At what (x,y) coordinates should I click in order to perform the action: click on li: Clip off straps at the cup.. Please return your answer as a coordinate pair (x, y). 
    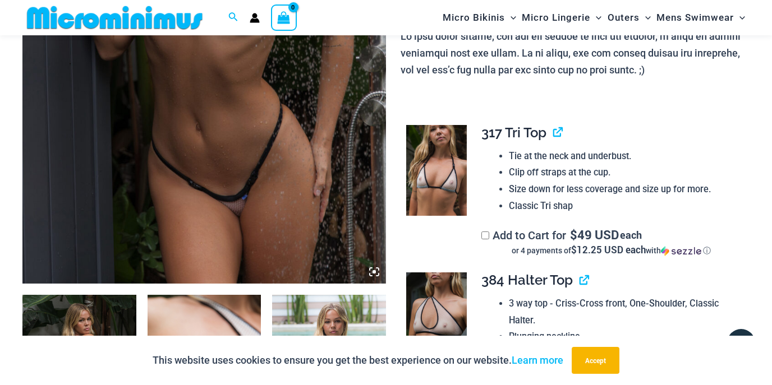
    Looking at the image, I should click on (624, 173).